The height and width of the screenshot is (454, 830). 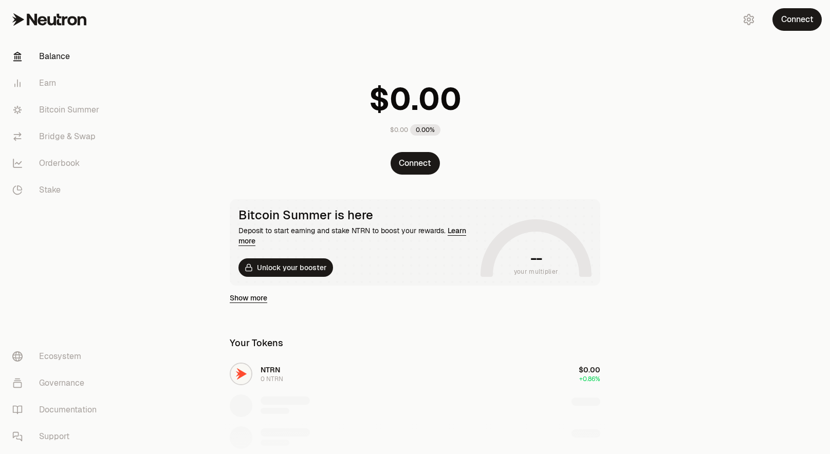 I want to click on a: Earn, so click(x=58, y=83).